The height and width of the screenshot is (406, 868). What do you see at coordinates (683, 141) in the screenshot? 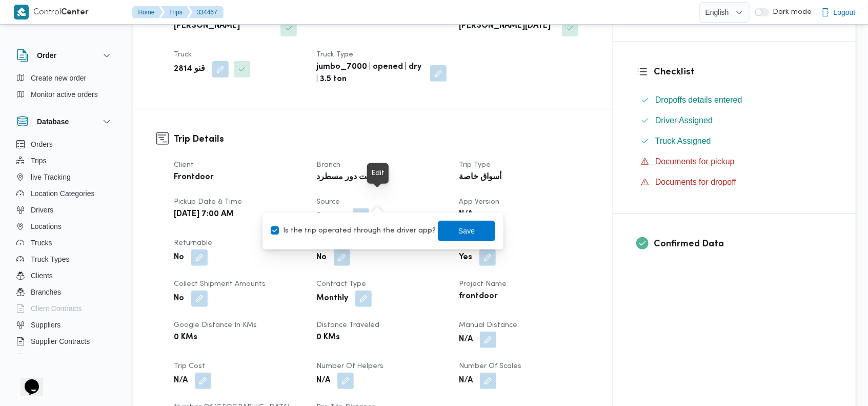
I see `span: Truck Assigned` at bounding box center [683, 141].